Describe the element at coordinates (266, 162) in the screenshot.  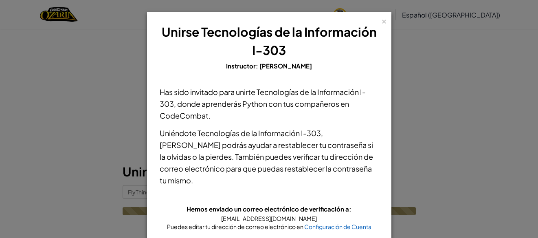
I see `span: podrás ayudar a restablecer tu contraseña si la olvidas o la pierdes. También puedes verificar tu...` at that location.